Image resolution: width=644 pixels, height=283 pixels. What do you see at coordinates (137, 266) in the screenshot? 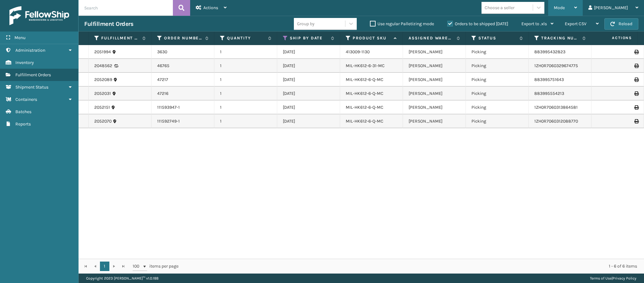
I see `span: 100` at bounding box center [137, 266].